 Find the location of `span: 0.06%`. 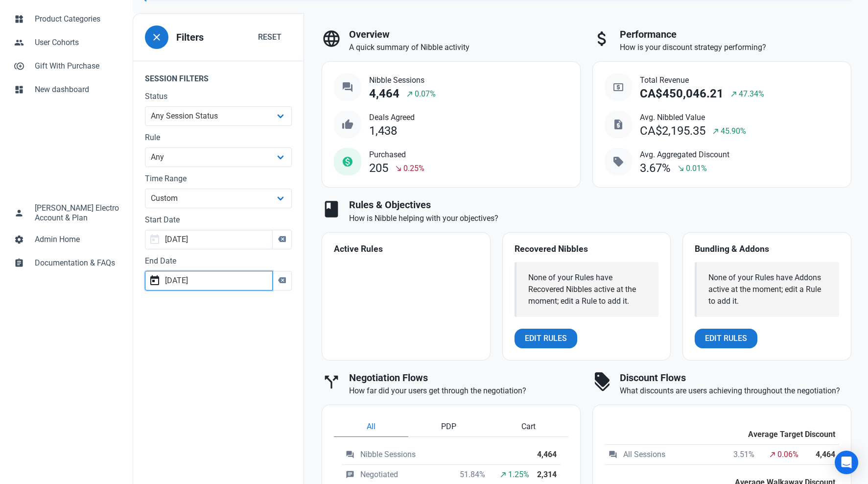

span: 0.06% is located at coordinates (788, 454).